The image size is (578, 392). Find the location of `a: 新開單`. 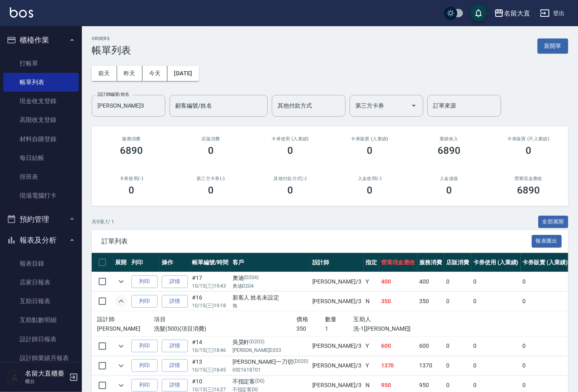

a: 新開單 is located at coordinates (552, 45).